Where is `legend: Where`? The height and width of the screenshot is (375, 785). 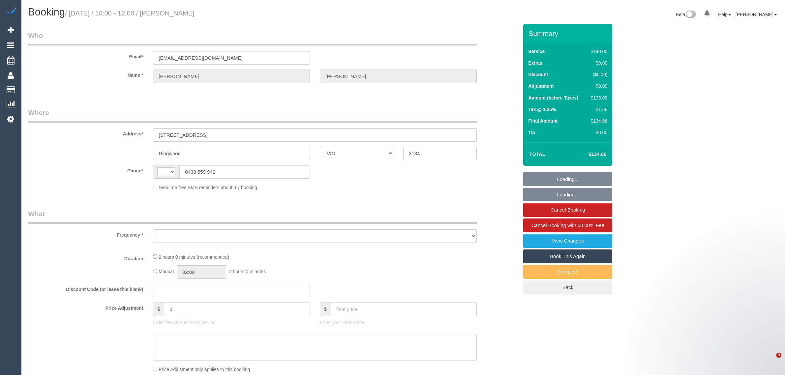
legend: Where is located at coordinates (253, 115).